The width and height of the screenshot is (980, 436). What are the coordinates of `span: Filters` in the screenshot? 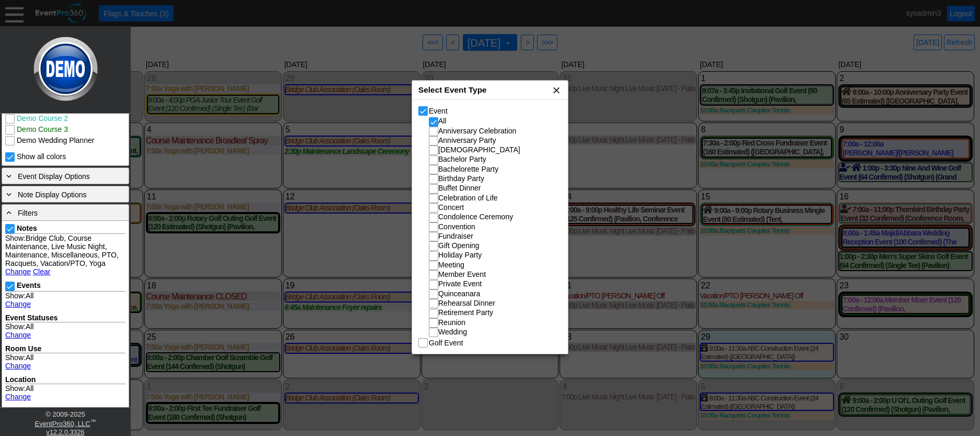 It's located at (28, 213).